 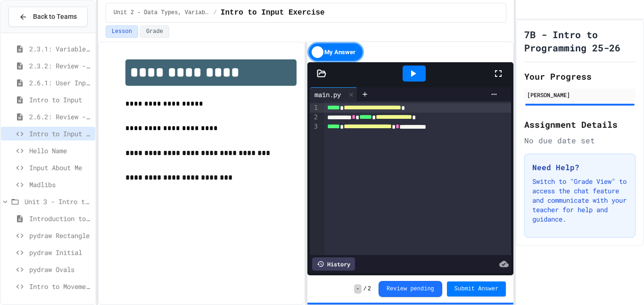 What do you see at coordinates (60, 82) in the screenshot?
I see `span: 2.6.1: User Input` at bounding box center [60, 82].